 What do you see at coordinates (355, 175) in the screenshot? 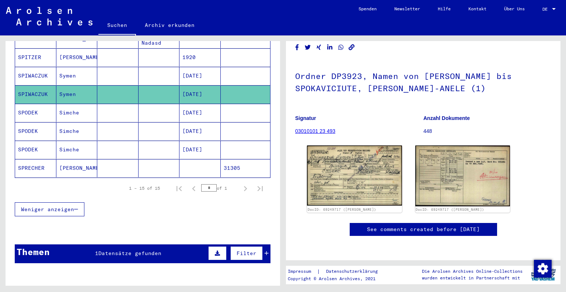
I see `img: 001.jpg` at bounding box center [355, 175].